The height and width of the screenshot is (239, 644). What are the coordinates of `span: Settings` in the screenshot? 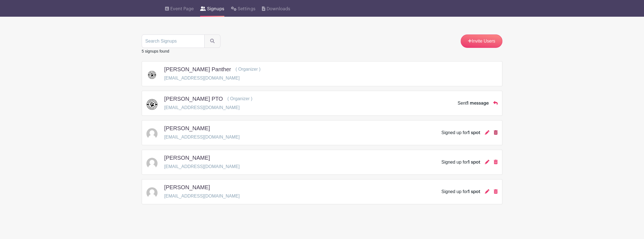 It's located at (246, 9).